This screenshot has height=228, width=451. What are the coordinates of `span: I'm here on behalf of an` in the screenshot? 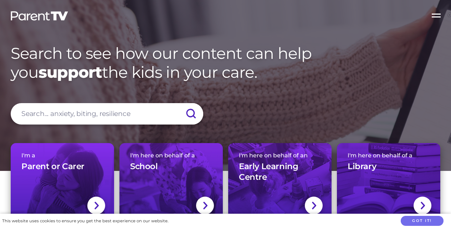 It's located at (280, 155).